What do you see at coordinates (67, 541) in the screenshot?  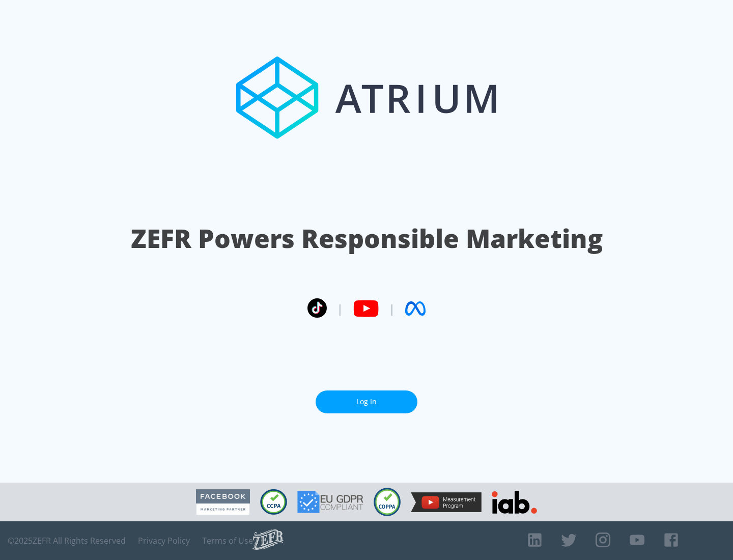 I see `span: © 2025 ZEFR All Rights Reserved` at bounding box center [67, 541].